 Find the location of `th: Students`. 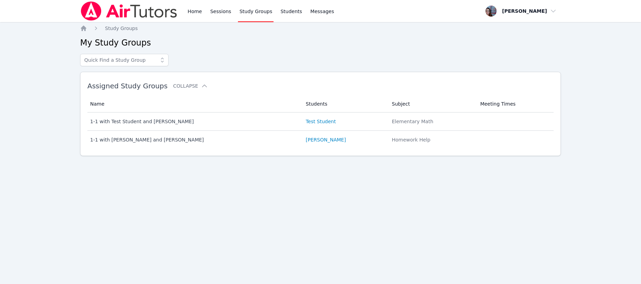

th: Students is located at coordinates (344, 104).